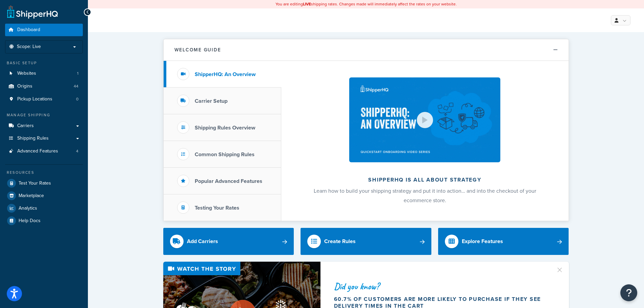  What do you see at coordinates (44, 138) in the screenshot?
I see `a: Shipping Rules` at bounding box center [44, 138].